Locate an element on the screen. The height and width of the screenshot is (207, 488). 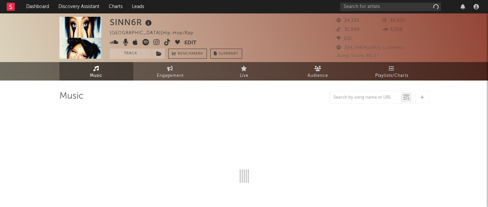
button: Summary is located at coordinates (226, 54).